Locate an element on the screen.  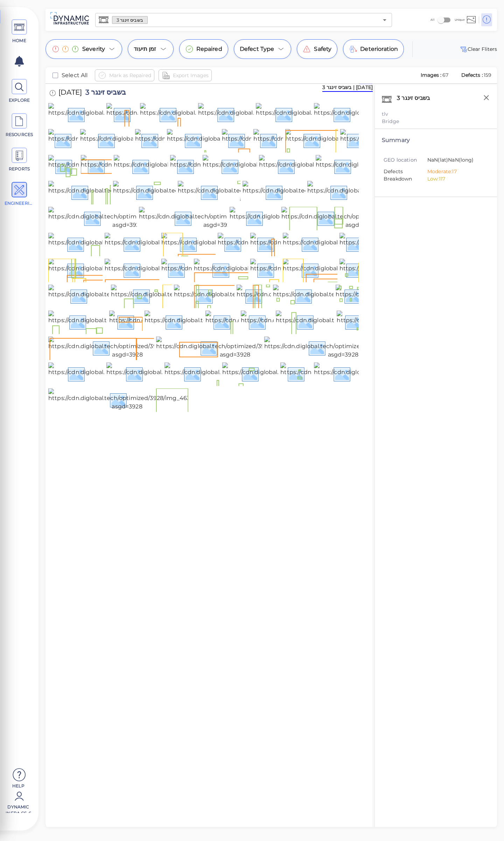
img: https://cdn.diglobal.tech/width210/3928/img_4626.jpg?asgd=3928 is located at coordinates (386, 192).